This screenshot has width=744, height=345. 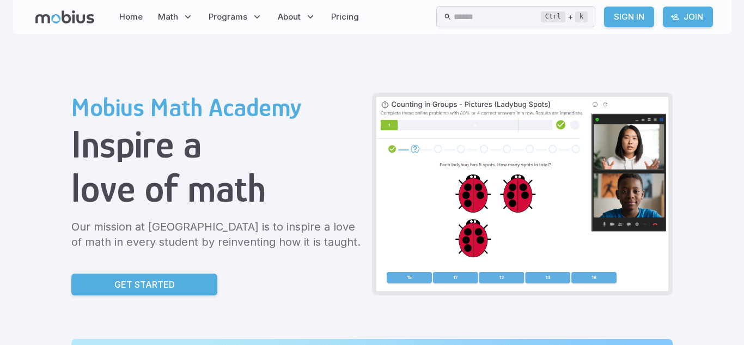 What do you see at coordinates (289, 17) in the screenshot?
I see `span: About` at bounding box center [289, 17].